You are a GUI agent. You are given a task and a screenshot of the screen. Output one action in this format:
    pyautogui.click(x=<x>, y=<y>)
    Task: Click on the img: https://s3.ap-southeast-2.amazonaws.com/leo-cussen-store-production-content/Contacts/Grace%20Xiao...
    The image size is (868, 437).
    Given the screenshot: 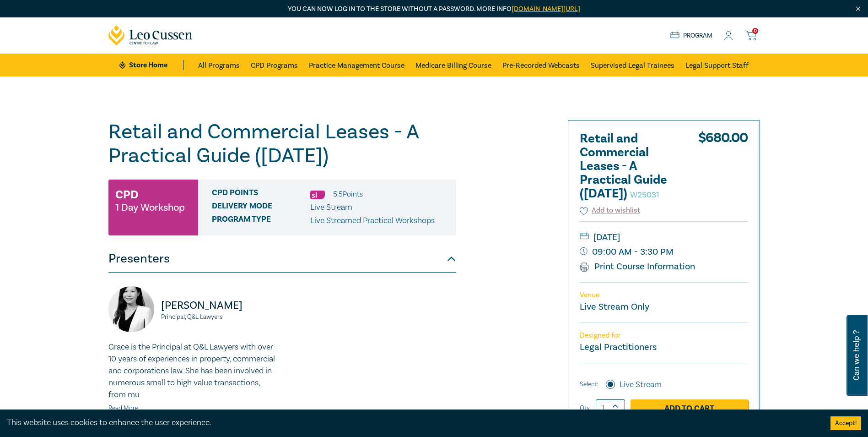 What is the action you would take?
    pyautogui.click(x=131, y=309)
    